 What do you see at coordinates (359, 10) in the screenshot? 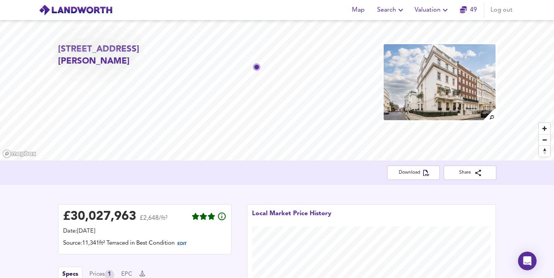
I see `span: Map` at bounding box center [359, 10].